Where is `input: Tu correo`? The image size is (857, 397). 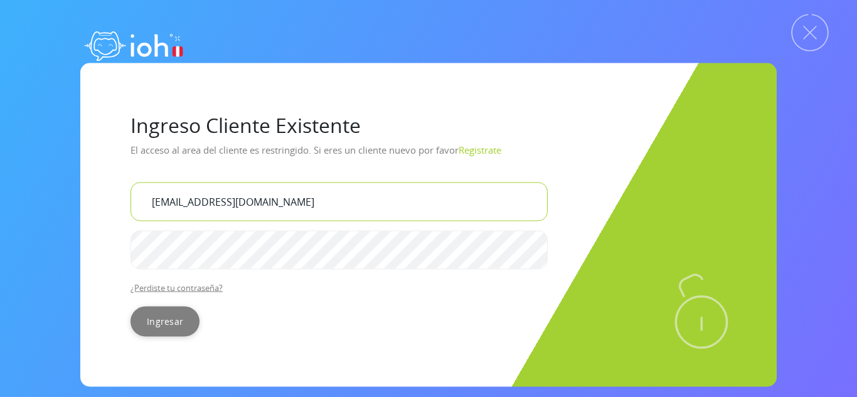
input: Tu correo is located at coordinates (339, 201).